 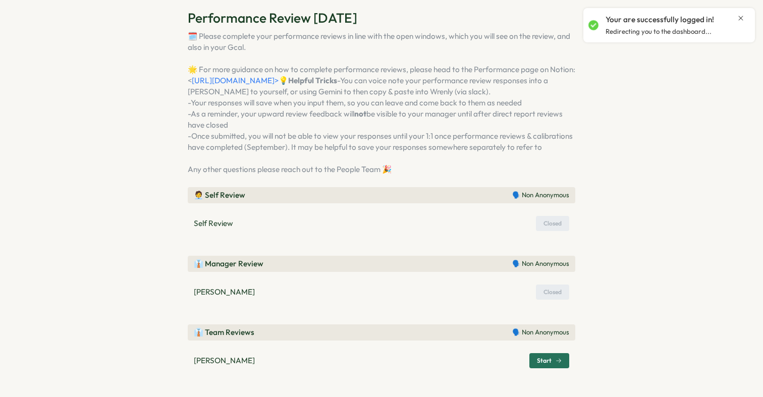 I want to click on button: Start, so click(x=549, y=361).